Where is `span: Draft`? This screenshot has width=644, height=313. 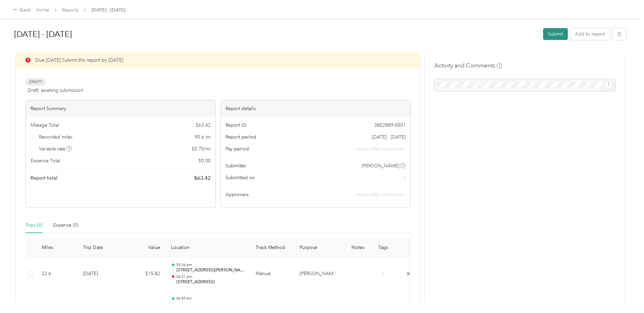
span: Draft is located at coordinates (36, 82).